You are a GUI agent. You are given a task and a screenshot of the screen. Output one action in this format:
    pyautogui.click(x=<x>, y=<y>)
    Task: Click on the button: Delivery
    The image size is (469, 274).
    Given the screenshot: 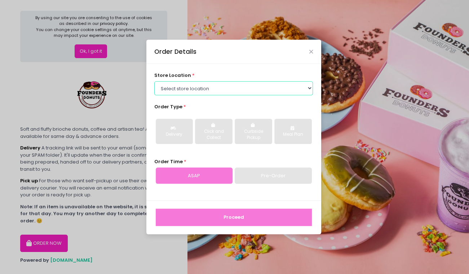 What is the action you would take?
    pyautogui.click(x=174, y=131)
    